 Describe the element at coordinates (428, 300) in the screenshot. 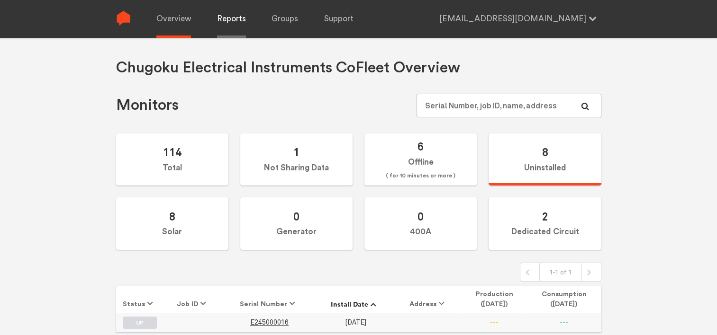

I see `th: Address` at that location.